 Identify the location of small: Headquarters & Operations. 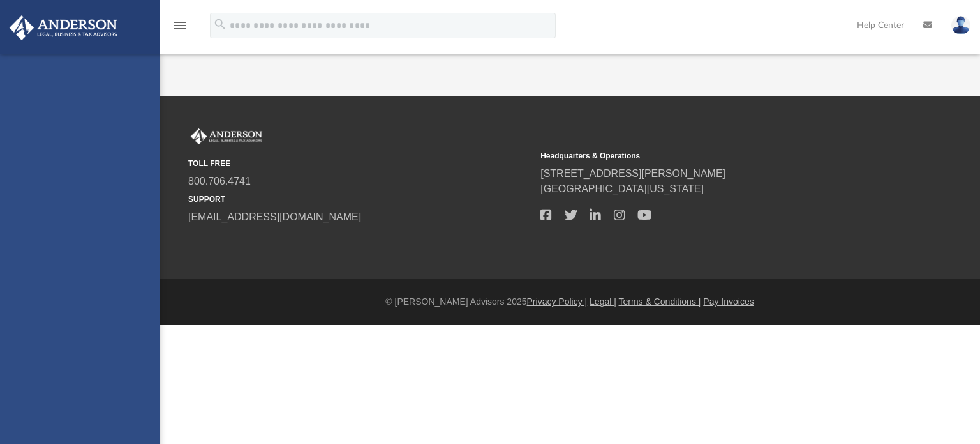
(712, 156).